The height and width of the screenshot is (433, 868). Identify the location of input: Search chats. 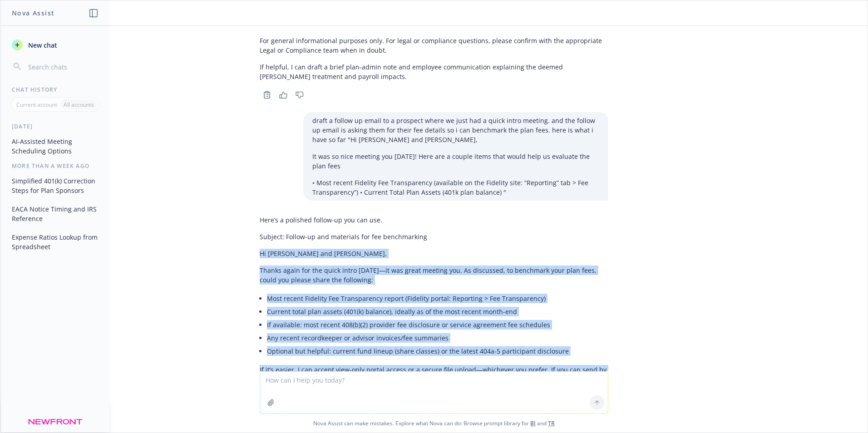
(62, 67).